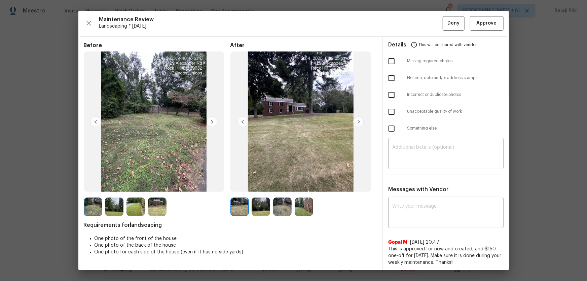 This screenshot has height=281, width=587. I want to click on span: Incorrect or duplicate photos, so click(456, 95).